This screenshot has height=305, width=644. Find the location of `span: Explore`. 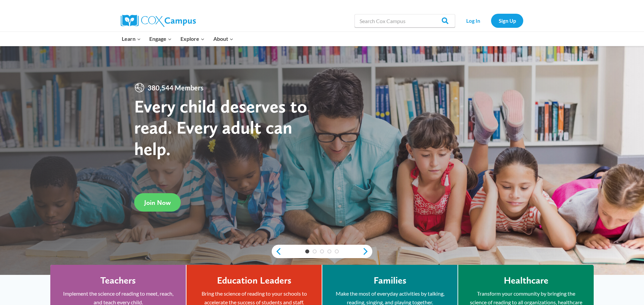

span: Explore is located at coordinates (192, 39).